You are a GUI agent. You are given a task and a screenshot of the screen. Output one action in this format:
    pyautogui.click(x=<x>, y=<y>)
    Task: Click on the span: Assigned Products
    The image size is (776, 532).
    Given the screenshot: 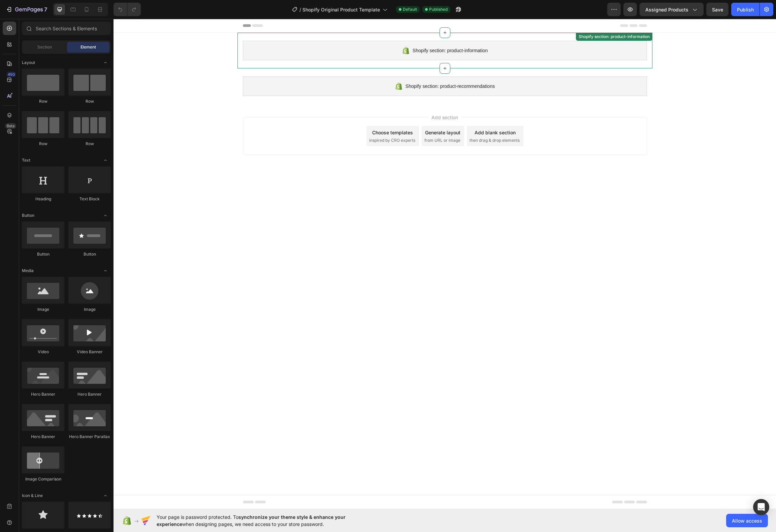 What is the action you would take?
    pyautogui.click(x=667, y=9)
    